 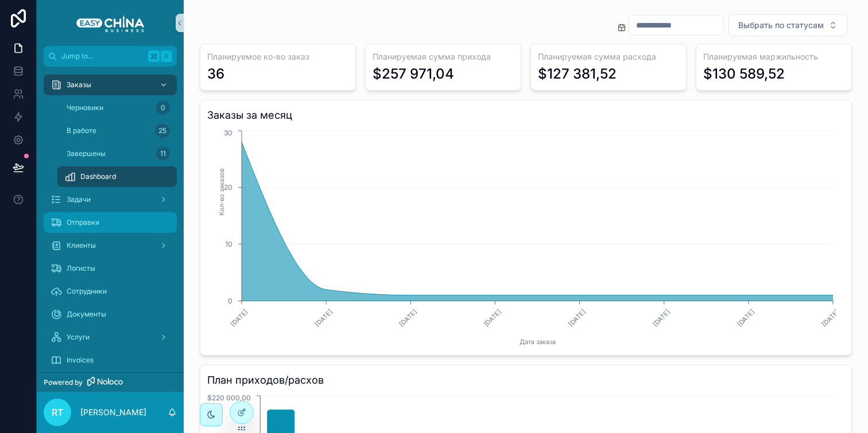 What do you see at coordinates (110, 245) in the screenshot?
I see `a: Клиенты` at bounding box center [110, 245].